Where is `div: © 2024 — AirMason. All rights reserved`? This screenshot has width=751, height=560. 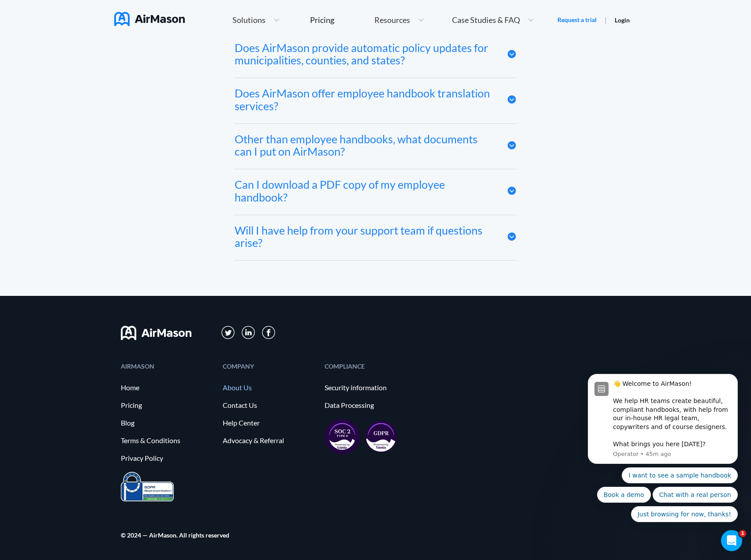 div: © 2024 — AirMason. All rights reserved is located at coordinates (175, 535).